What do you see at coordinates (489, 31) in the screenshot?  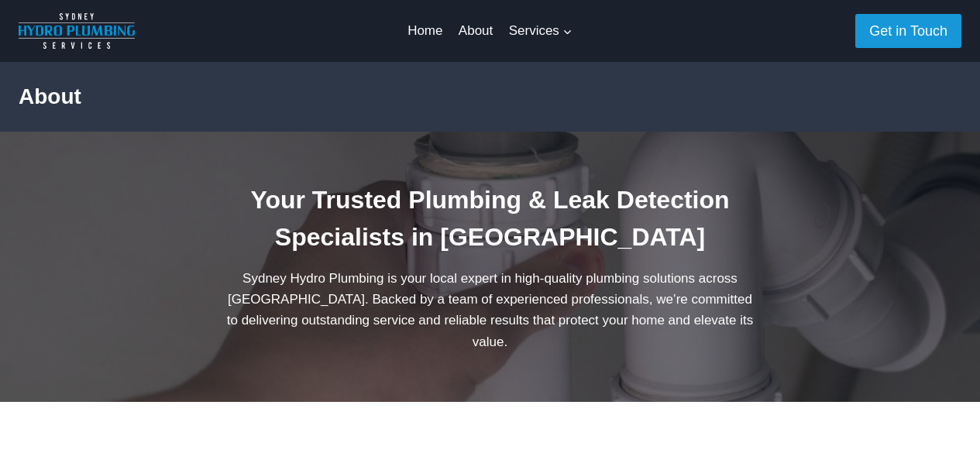 I see `nav: Primary Navigation` at bounding box center [489, 31].